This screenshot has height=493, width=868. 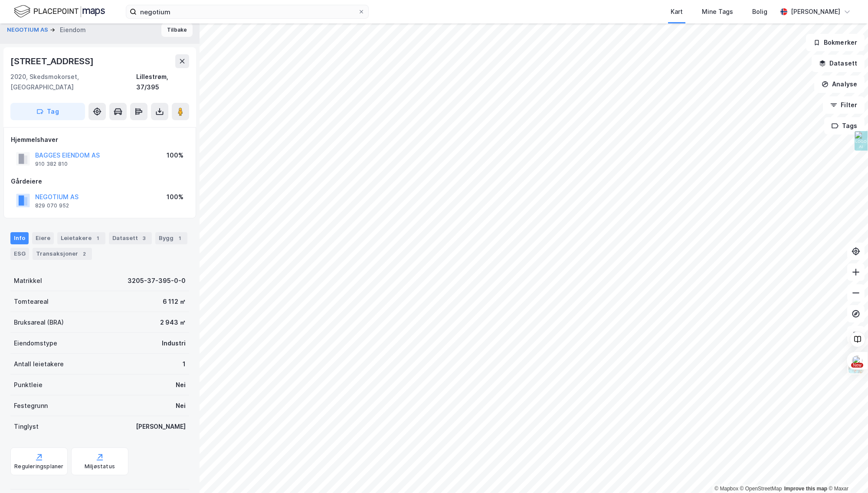 What do you see at coordinates (31, 301) in the screenshot?
I see `div: Tomteareal` at bounding box center [31, 301].